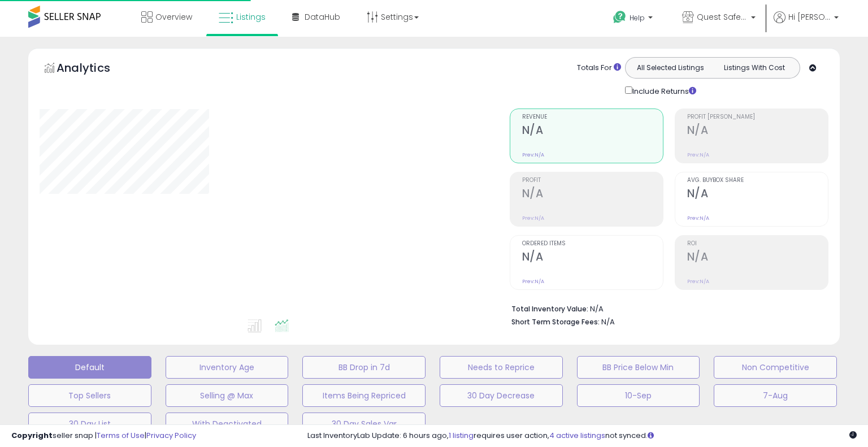  Describe the element at coordinates (556, 321) in the screenshot. I see `b: Short Term Storage Fees:` at that location.